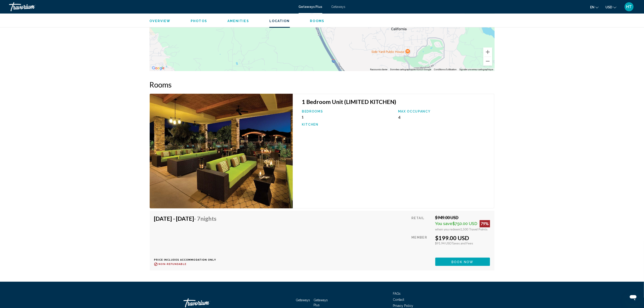 This screenshot has height=308, width=644. What do you see at coordinates (463, 262) in the screenshot?
I see `button: Book now` at bounding box center [463, 262].